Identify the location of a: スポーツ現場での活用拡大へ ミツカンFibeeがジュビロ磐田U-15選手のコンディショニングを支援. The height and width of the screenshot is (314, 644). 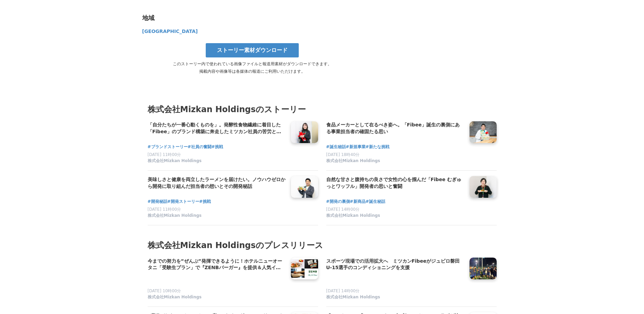
(395, 265).